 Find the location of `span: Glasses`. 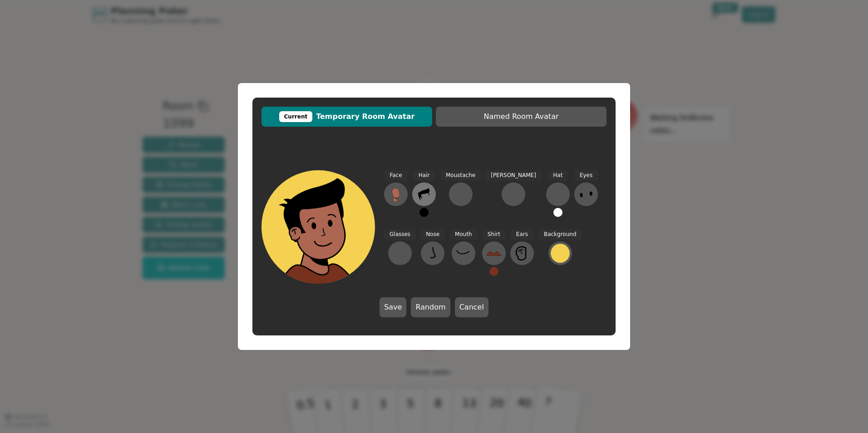

span: Glasses is located at coordinates (400, 235).